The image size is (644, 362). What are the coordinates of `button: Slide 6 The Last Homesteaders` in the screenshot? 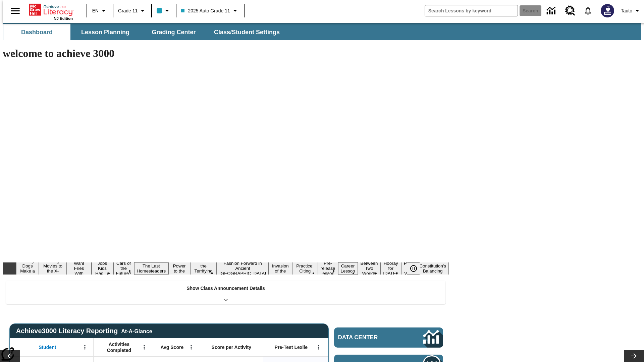 It's located at (152, 268).